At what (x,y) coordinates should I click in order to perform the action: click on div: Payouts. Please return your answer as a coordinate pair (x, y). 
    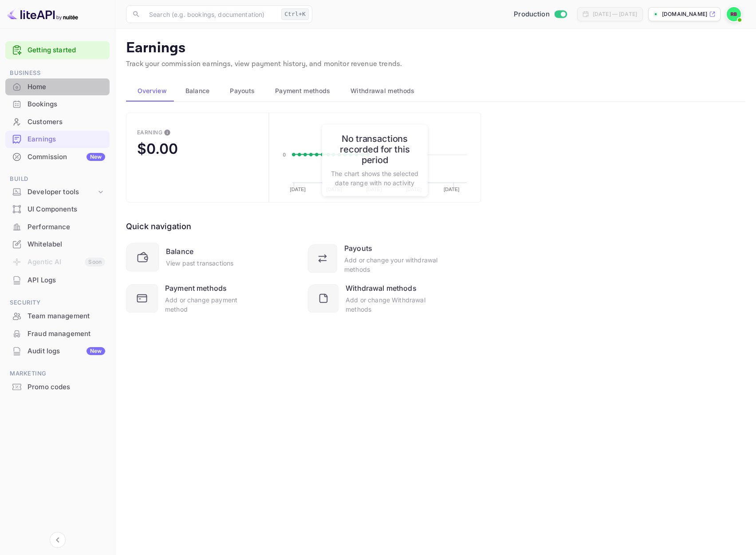
    Looking at the image, I should click on (358, 248).